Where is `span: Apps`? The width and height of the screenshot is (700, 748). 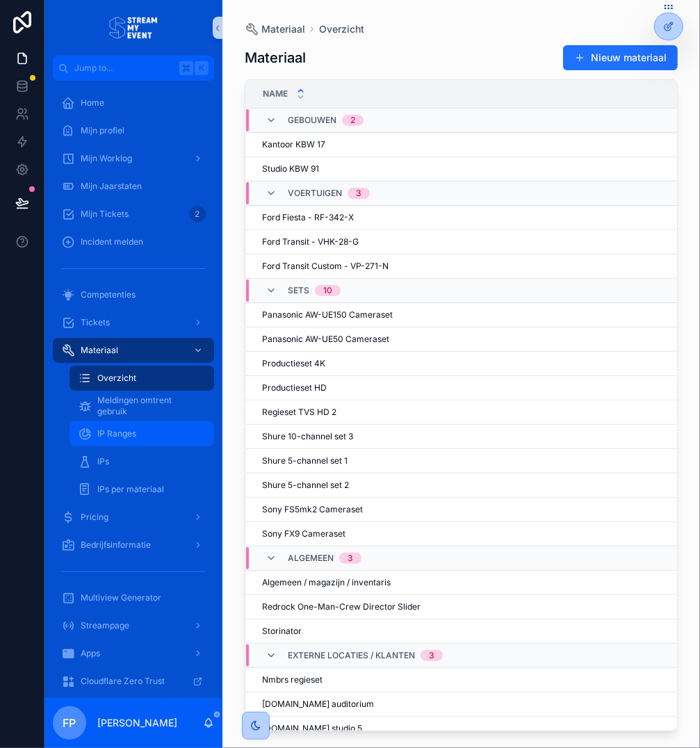 span: Apps is located at coordinates (91, 654).